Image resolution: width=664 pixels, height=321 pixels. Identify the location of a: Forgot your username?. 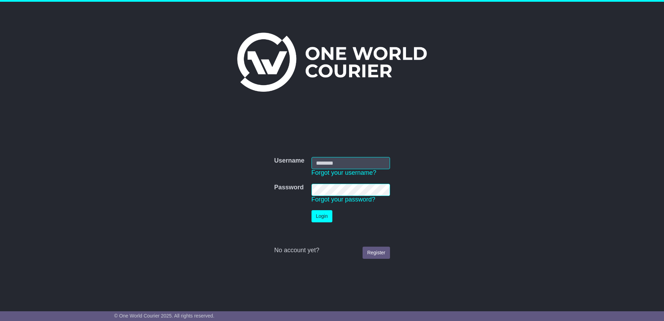
(344, 173).